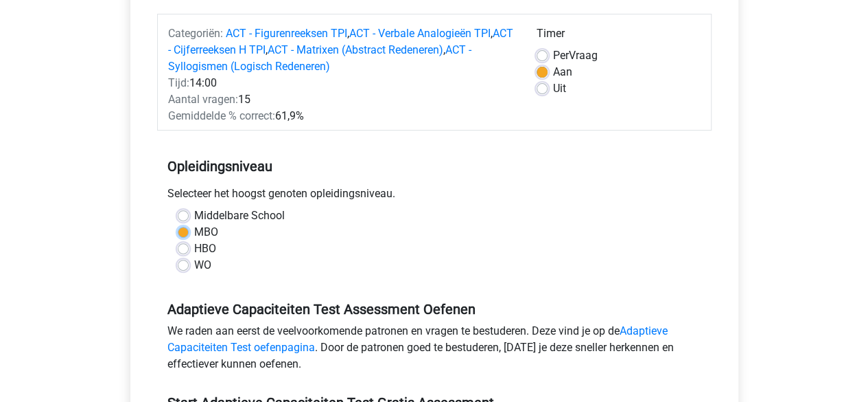  What do you see at coordinates (618, 37) in the screenshot?
I see `div: Timer` at bounding box center [618, 37].